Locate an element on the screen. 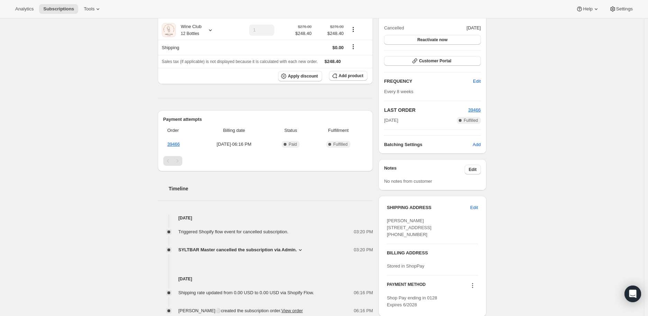 The height and width of the screenshot is (316, 648). button: 39466 is located at coordinates (475, 110).